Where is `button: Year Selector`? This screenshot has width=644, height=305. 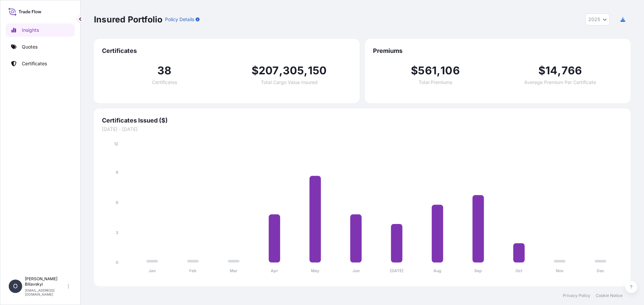 button: Year Selector is located at coordinates (597, 20).